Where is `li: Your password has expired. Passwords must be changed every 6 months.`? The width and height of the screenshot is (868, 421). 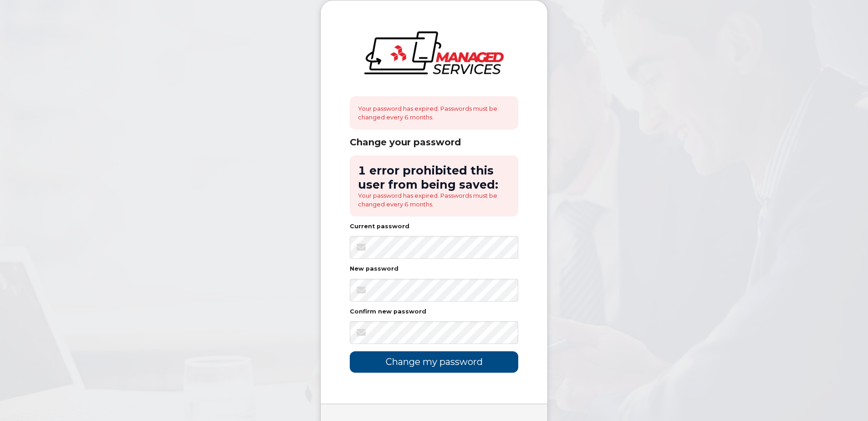 li: Your password has expired. Passwords must be changed every 6 months. is located at coordinates (434, 200).